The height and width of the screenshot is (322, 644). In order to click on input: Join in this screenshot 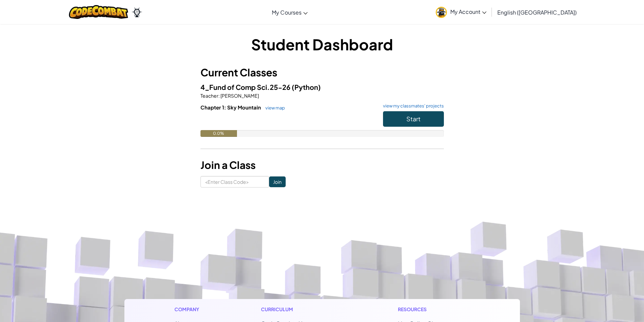, I will do `click(277, 182)`.